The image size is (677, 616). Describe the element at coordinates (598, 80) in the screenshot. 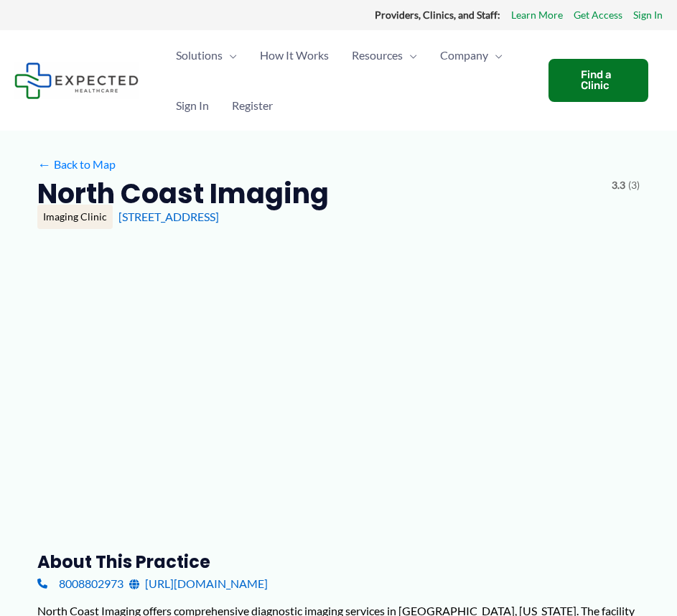

I see `a: Find a Clinic` at that location.